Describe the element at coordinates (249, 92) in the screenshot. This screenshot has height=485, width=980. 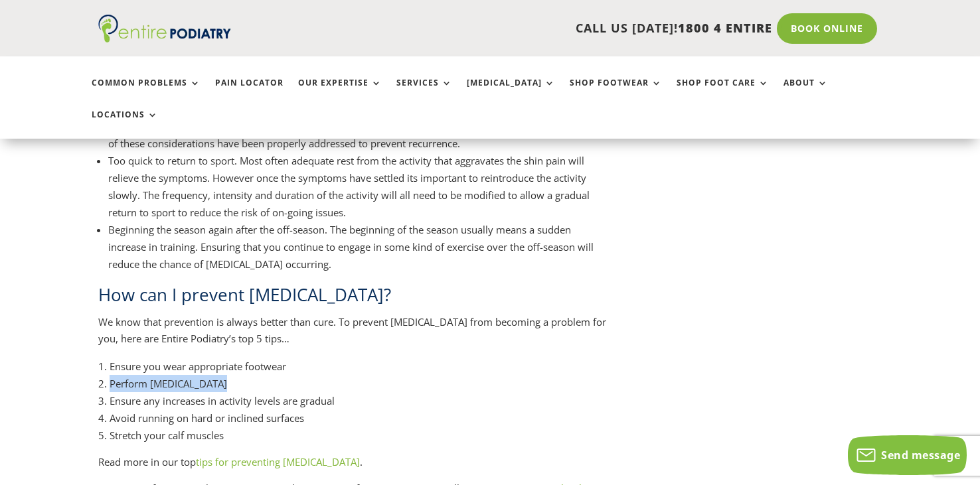
I see `a: Pain Locator` at that location.